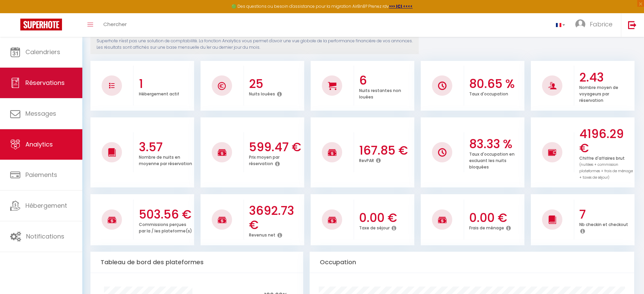 The width and height of the screenshot is (644, 294). Describe the element at coordinates (197, 262) in the screenshot. I see `div: Tableau de bord des plateformes` at that location.